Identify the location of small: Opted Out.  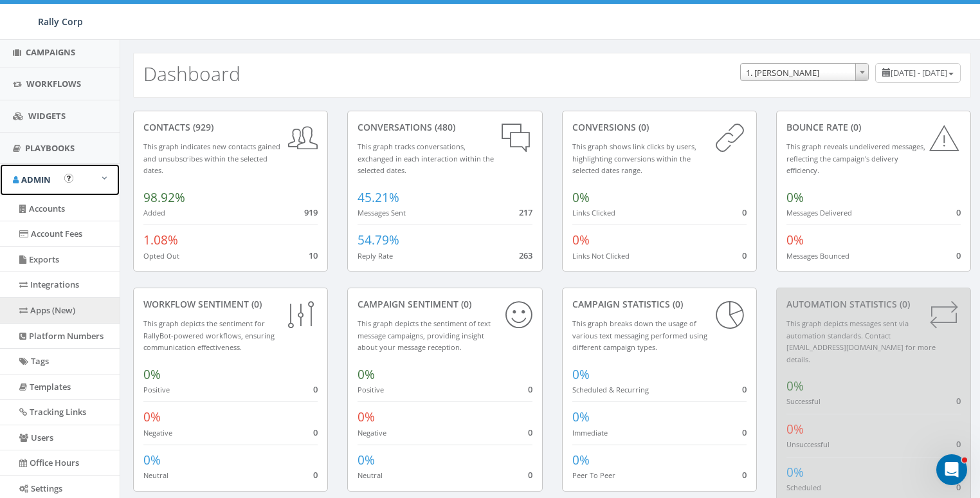
(161, 255).